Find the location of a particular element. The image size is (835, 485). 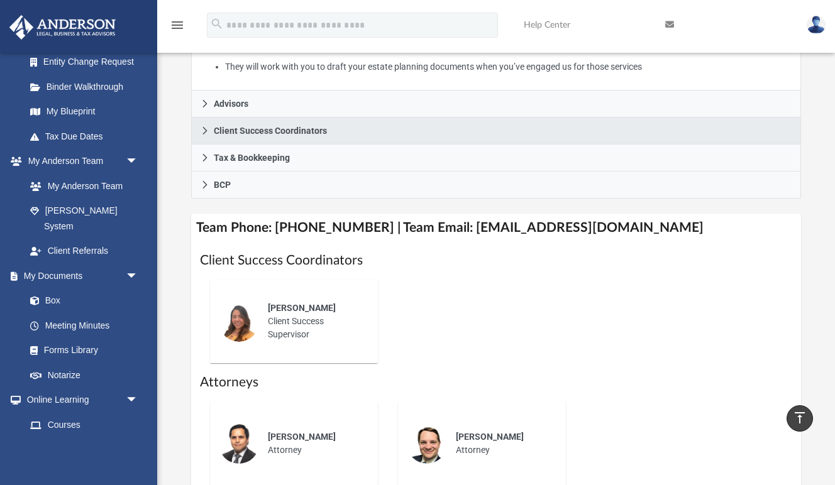

h1: Attorneys is located at coordinates (496, 382).